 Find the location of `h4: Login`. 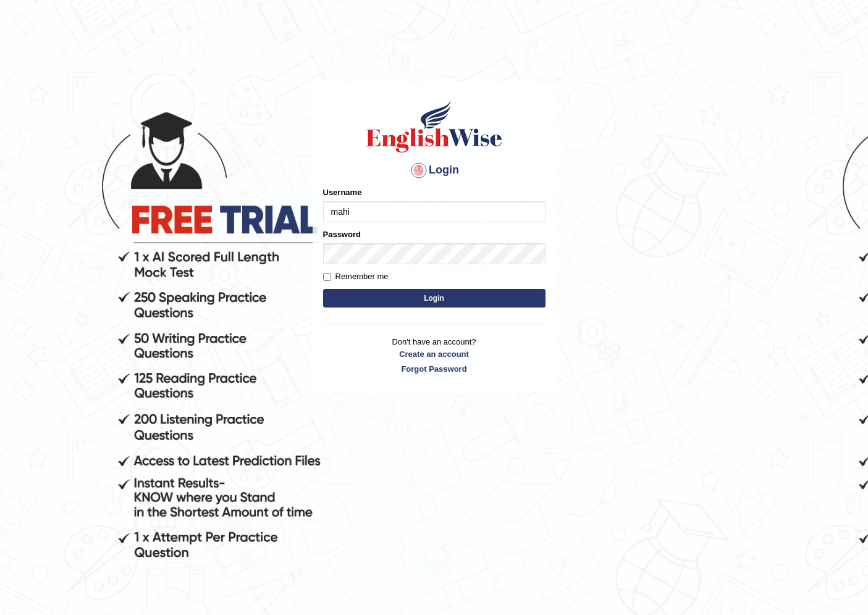

h4: Login is located at coordinates (434, 170).